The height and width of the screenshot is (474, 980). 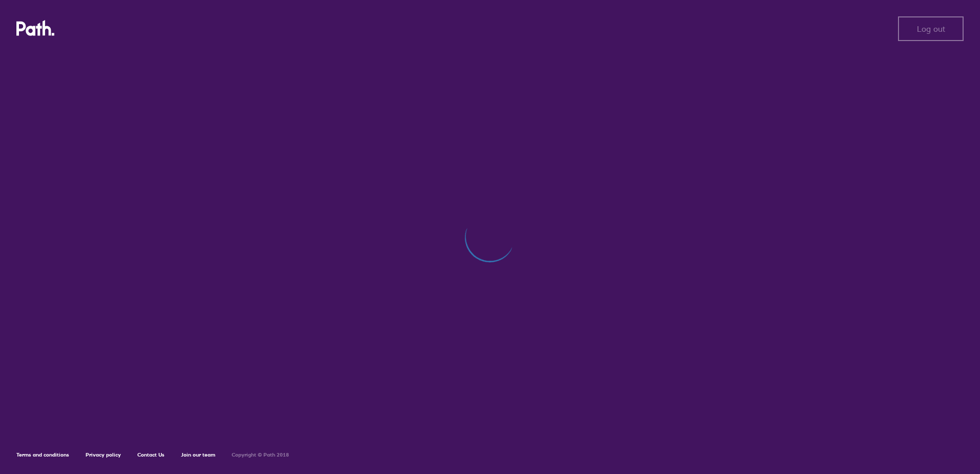 What do you see at coordinates (198, 454) in the screenshot?
I see `a: Join our team` at bounding box center [198, 454].